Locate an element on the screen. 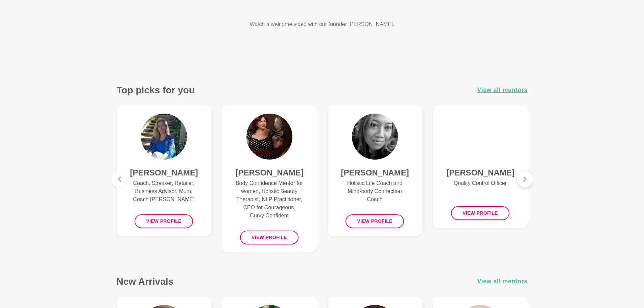 This screenshot has height=308, width=644. img: Melinda Charlesworth is located at coordinates (164, 137).